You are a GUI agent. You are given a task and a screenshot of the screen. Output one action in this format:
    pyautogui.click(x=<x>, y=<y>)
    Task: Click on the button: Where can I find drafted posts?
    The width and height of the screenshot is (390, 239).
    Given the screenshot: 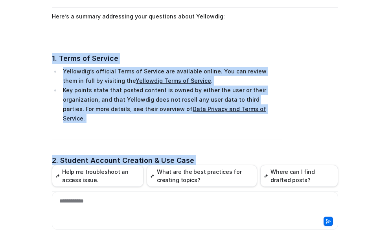 What is the action you would take?
    pyautogui.click(x=299, y=176)
    